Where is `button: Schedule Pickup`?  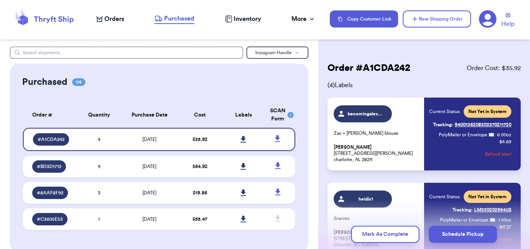
button: Schedule Pickup is located at coordinates (463, 235).